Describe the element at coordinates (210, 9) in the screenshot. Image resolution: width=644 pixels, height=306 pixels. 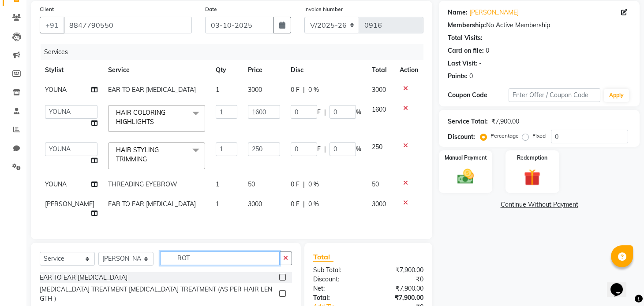
I see `label: Date` at that location.